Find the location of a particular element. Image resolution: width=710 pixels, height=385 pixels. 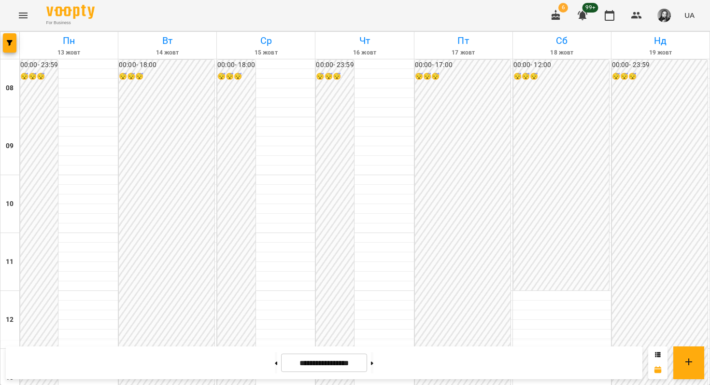

h6: Нд is located at coordinates (660, 41).